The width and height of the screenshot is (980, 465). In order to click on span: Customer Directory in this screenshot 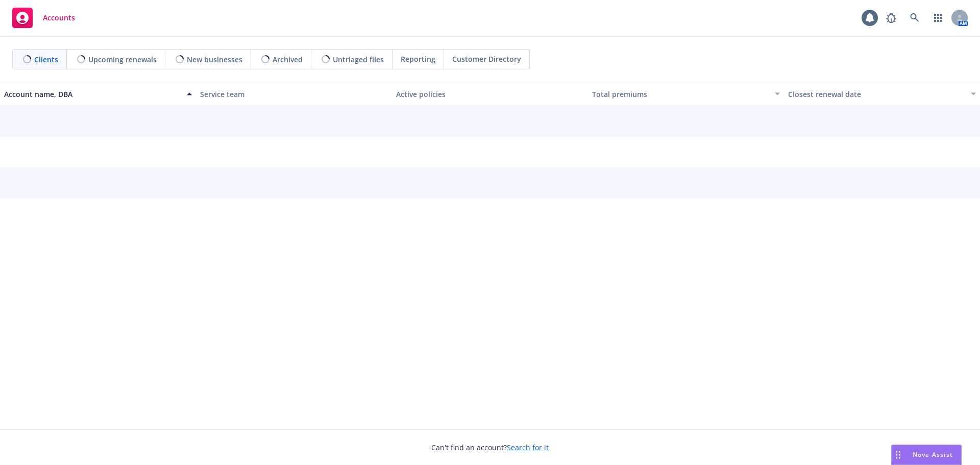, I will do `click(487, 59)`.